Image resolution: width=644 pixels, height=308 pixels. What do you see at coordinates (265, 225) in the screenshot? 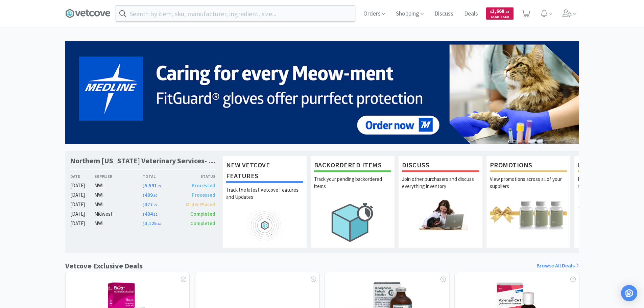
I see `img: hero_feature_roadmap.png` at bounding box center [265, 225].